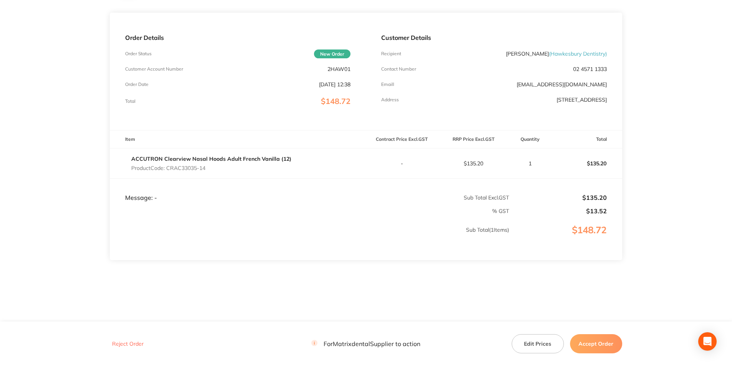  Describe the element at coordinates (128, 344) in the screenshot. I see `button: Reject Order` at that location.